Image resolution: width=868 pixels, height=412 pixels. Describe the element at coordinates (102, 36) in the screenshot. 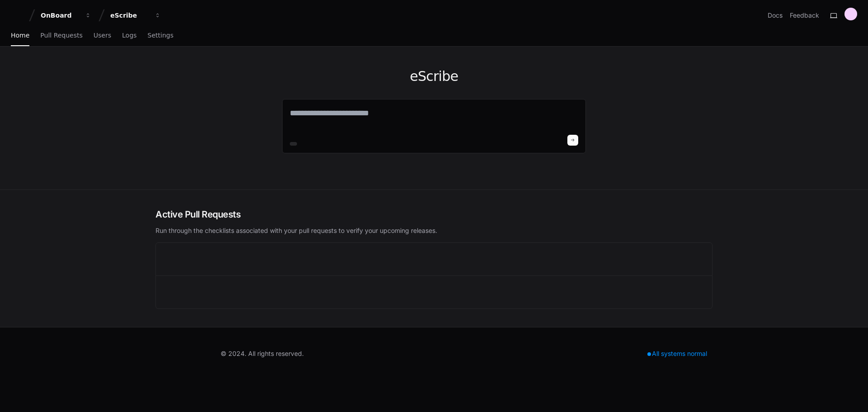

I see `a: Users` at that location.